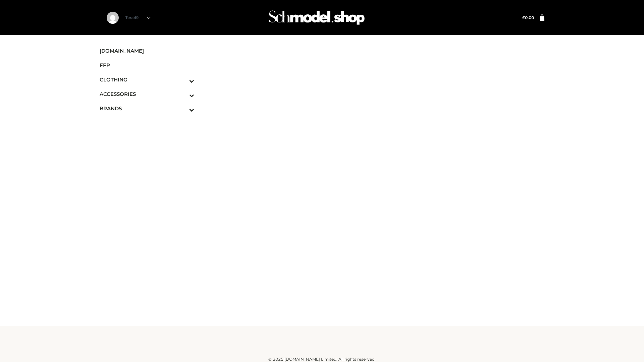  What do you see at coordinates (147, 79) in the screenshot?
I see `a: CLOTHINGToggle Submenu` at bounding box center [147, 79].